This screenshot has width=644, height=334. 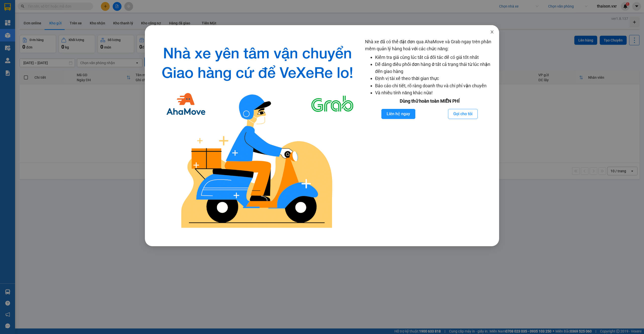 I want to click on li: Định vị tài xế theo thời gian thực, so click(x=435, y=78).